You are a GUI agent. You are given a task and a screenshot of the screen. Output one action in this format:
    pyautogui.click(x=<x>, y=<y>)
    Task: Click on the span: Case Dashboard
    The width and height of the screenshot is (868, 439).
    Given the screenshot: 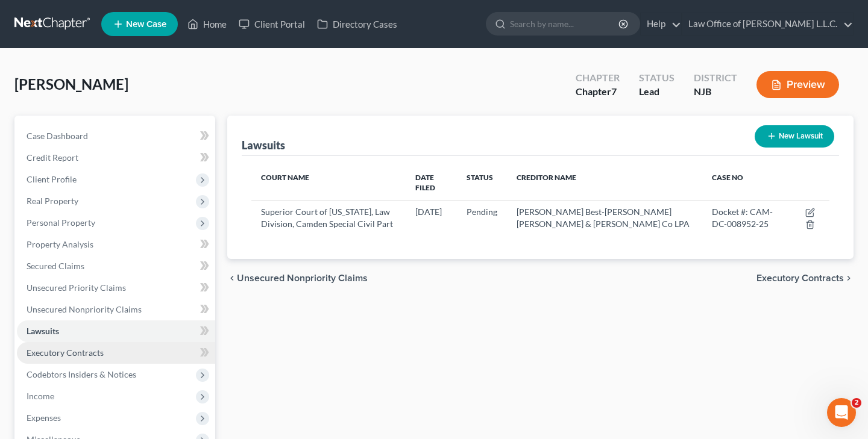 What is the action you would take?
    pyautogui.click(x=57, y=135)
    